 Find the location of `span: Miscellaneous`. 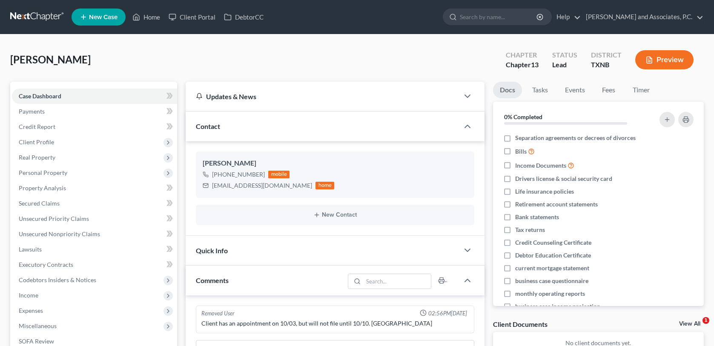

span: Miscellaneous is located at coordinates (37, 326).